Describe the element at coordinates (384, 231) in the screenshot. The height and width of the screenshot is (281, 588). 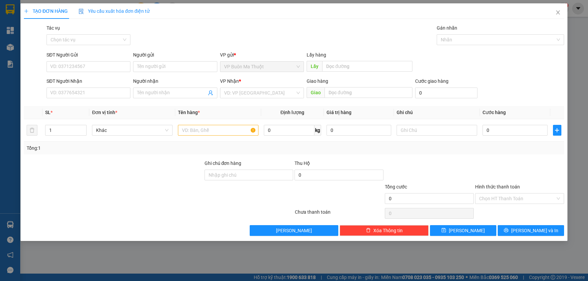
I see `button: deleteXóa Thông tin` at that location.